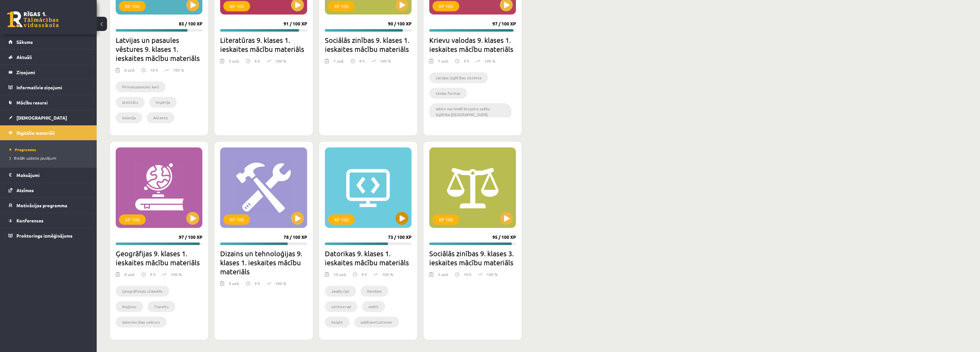 The width and height of the screenshot is (980, 352). What do you see at coordinates (130, 276) in the screenshot?
I see `div: 8 uzd.` at bounding box center [130, 276].